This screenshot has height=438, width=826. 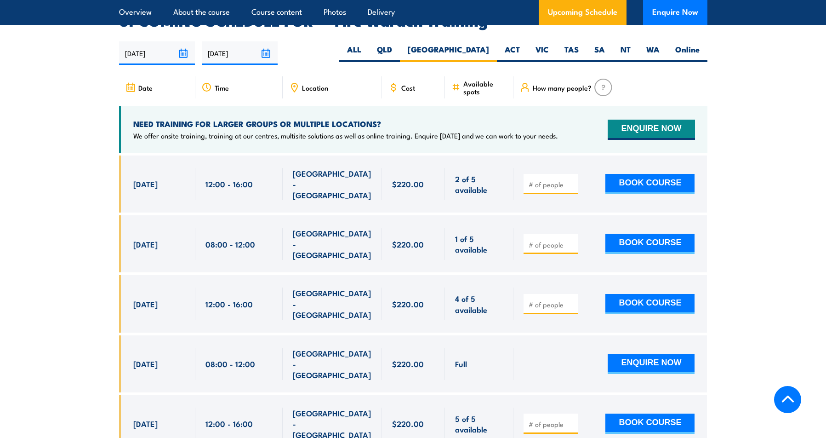 What do you see at coordinates (145, 87) in the screenshot?
I see `span: Date` at bounding box center [145, 87].